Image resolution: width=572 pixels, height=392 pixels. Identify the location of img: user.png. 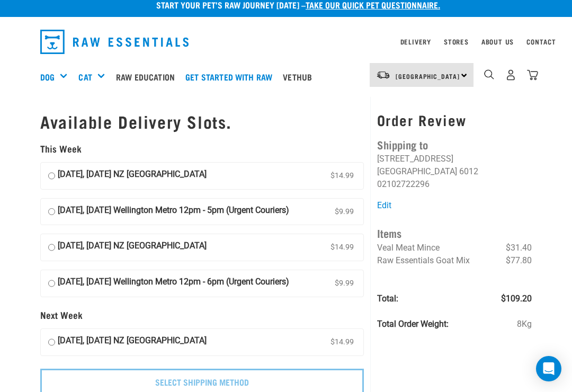
(511, 75).